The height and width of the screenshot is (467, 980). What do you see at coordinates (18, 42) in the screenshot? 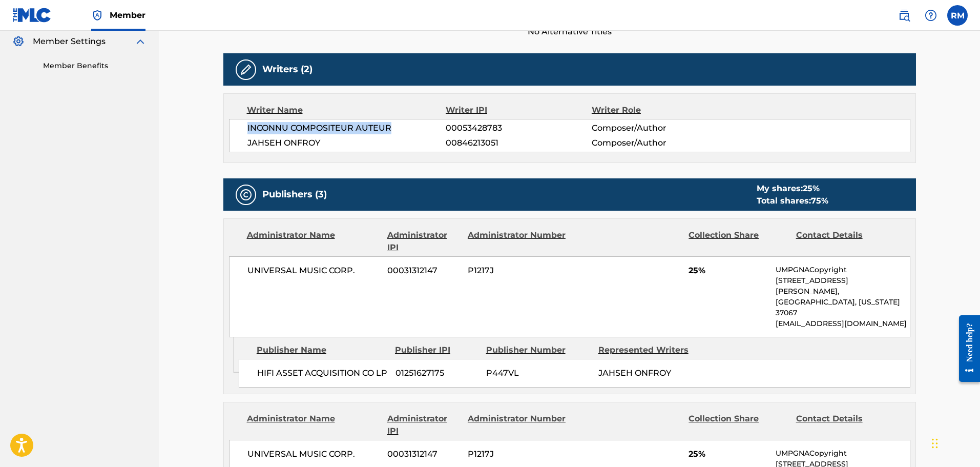
I see `img: Member Settings` at bounding box center [18, 42].